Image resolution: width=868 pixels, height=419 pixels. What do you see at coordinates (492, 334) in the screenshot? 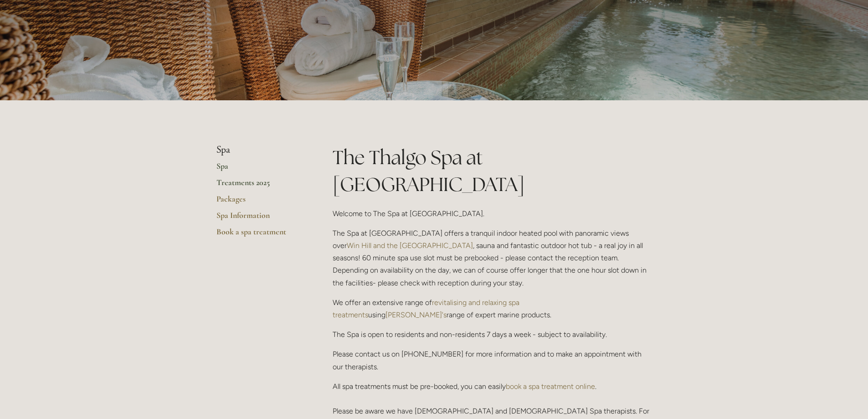
I see `p: The Spa is open to residents and non-residents 7 days a week - subject to availability.` at bounding box center [492, 334].